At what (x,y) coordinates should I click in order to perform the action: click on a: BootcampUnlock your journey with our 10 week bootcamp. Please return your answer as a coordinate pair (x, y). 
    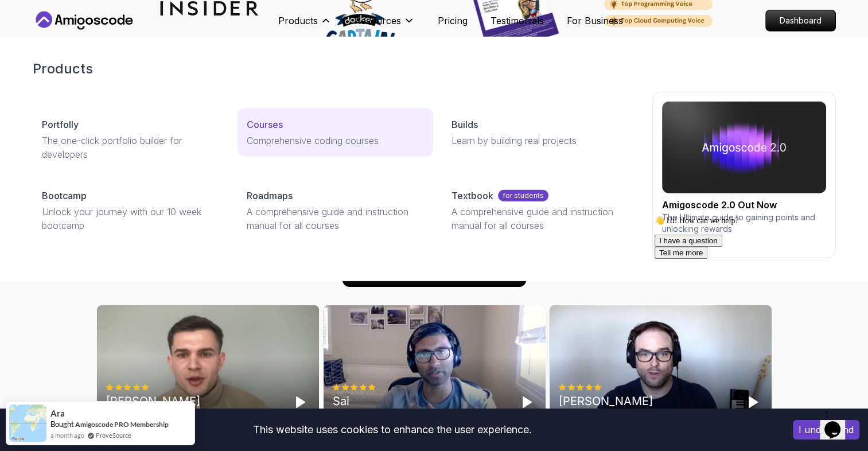
    Looking at the image, I should click on (130, 210).